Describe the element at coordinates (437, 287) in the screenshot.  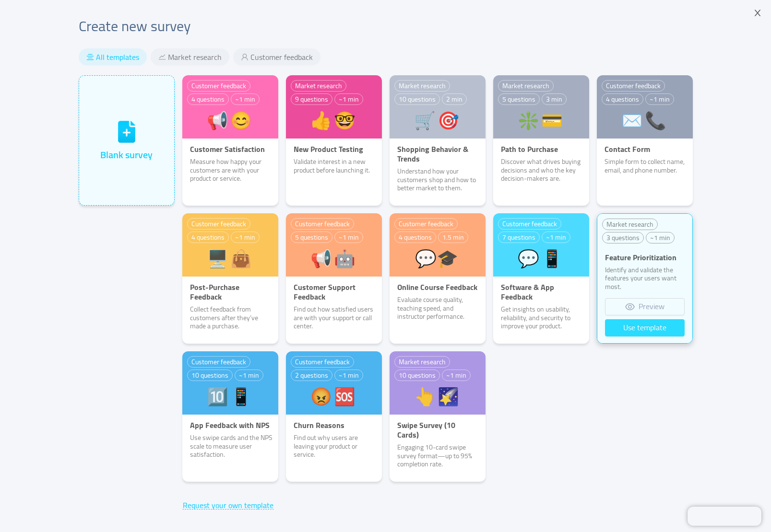
I see `p: Online Course Feedback` at that location.